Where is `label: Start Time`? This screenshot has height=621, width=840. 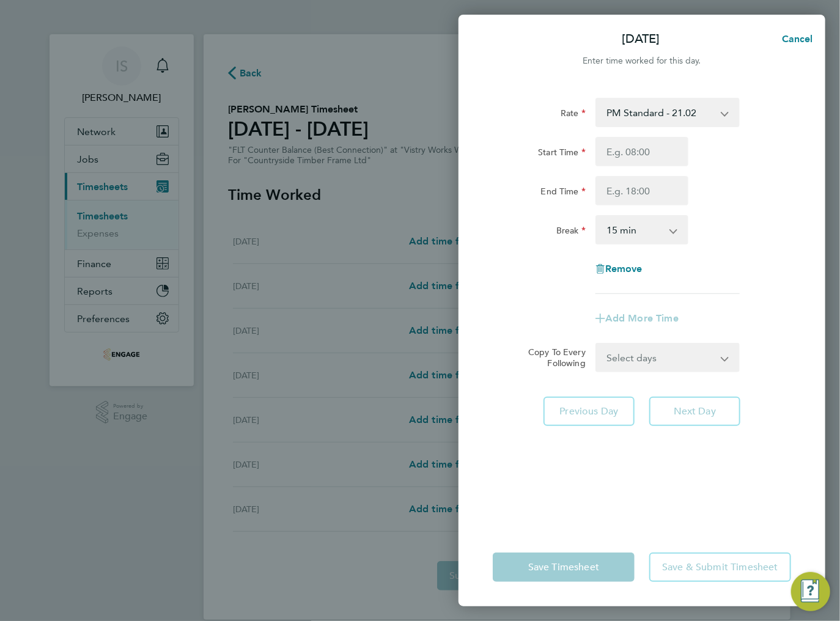 label: Start Time is located at coordinates (562, 155).